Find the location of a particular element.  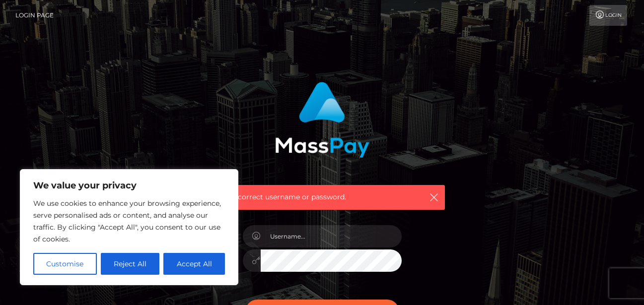

a: Login is located at coordinates (608, 15).